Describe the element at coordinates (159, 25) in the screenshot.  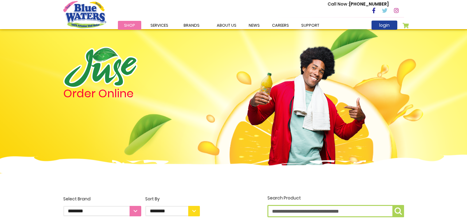
I see `span: Services` at that location.